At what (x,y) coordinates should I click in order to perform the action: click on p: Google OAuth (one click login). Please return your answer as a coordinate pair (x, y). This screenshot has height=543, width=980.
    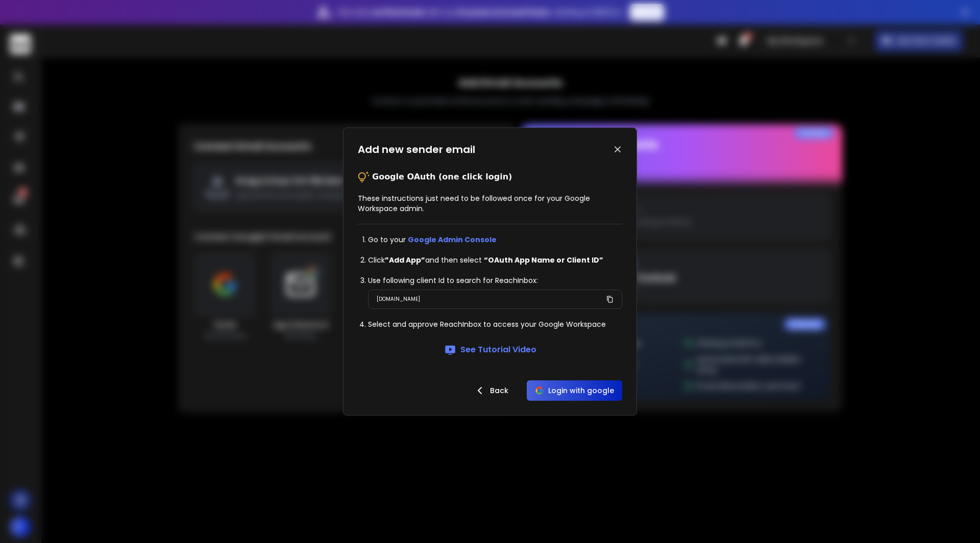
    Looking at the image, I should click on (442, 177).